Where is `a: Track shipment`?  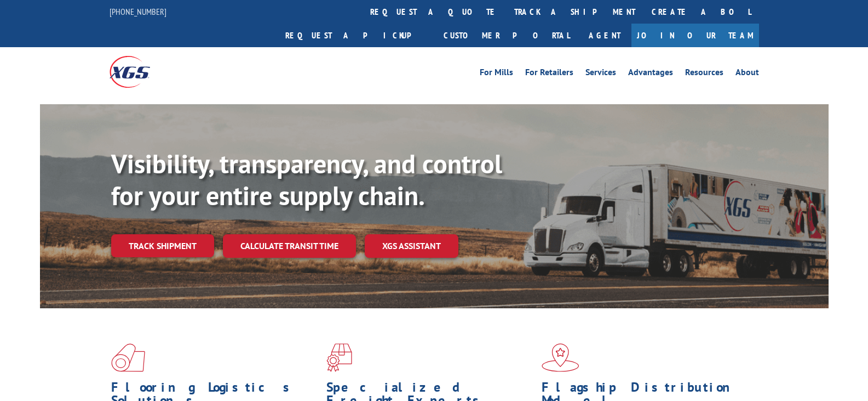 a: Track shipment is located at coordinates (163, 246).